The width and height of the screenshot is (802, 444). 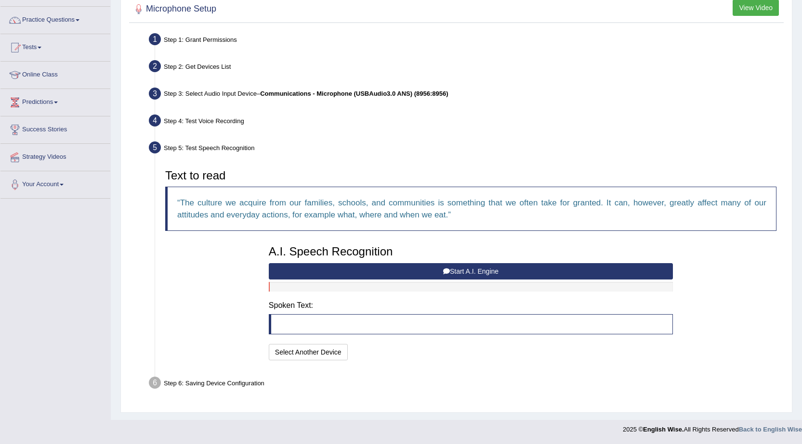 I want to click on div: Step 2: Get Devices List, so click(x=466, y=68).